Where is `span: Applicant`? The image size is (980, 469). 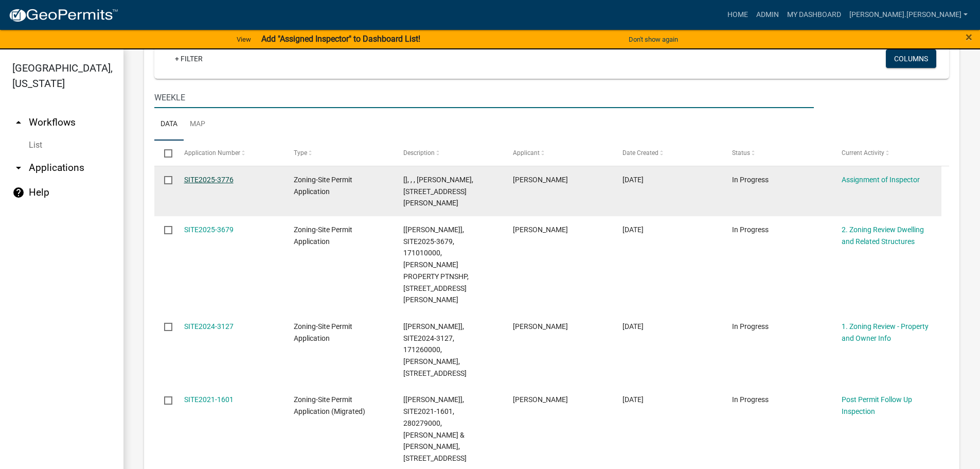 span: Applicant is located at coordinates (526, 153).